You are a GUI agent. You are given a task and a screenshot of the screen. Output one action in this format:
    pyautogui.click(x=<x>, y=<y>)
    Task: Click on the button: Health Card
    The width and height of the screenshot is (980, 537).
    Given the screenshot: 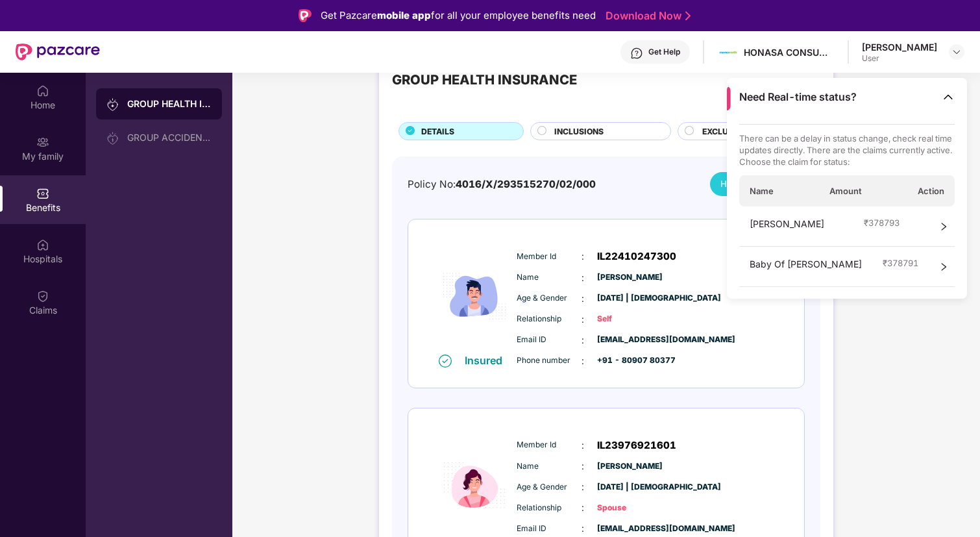 What is the action you would take?
    pyautogui.click(x=758, y=184)
    